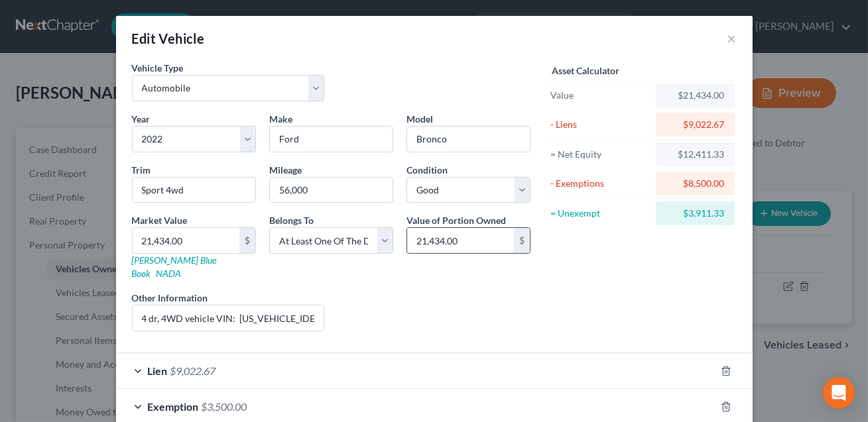  What do you see at coordinates (600, 214) in the screenshot?
I see `div: = Unexempt` at bounding box center [600, 214].